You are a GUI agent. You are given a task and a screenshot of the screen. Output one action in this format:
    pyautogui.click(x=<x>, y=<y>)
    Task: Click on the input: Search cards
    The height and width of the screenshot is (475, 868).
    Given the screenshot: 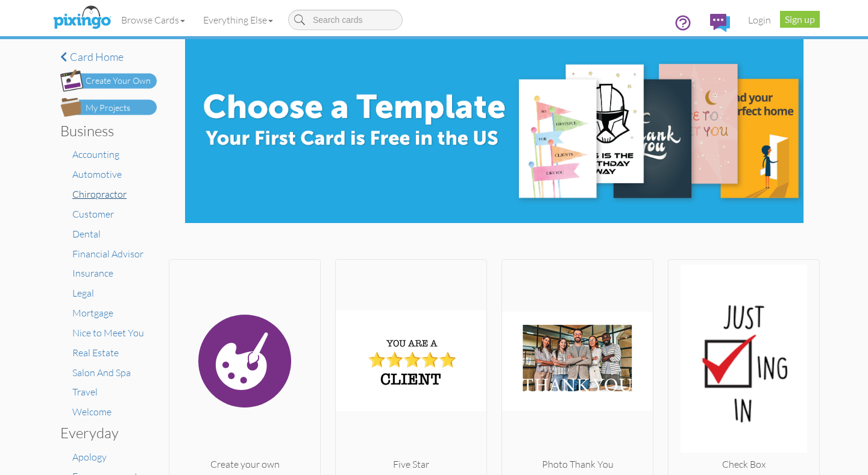 What is the action you would take?
    pyautogui.click(x=345, y=20)
    